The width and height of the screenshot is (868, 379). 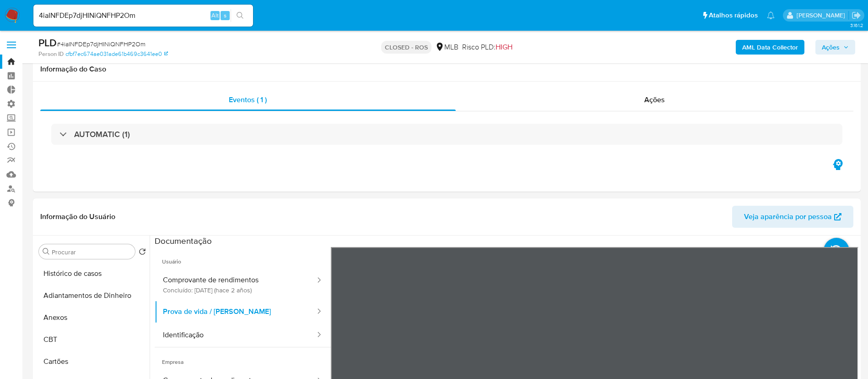 I want to click on span: Eventos ( 1 ), so click(x=247, y=99).